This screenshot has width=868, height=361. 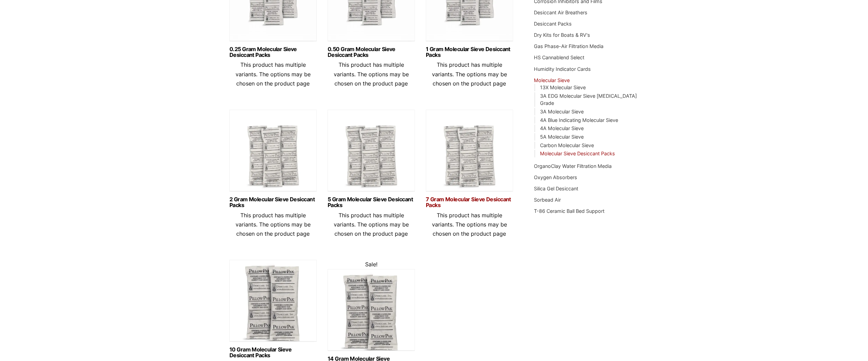 I want to click on a: 7 Gram Molecular Sieve Desiccant Packs, so click(x=470, y=202).